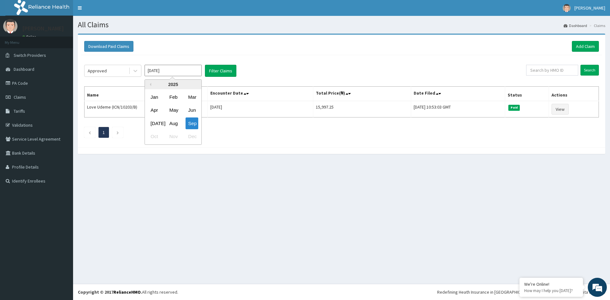 The image size is (610, 300). What do you see at coordinates (155, 97) in the screenshot?
I see `div: Choose January 2025` at bounding box center [155, 97].